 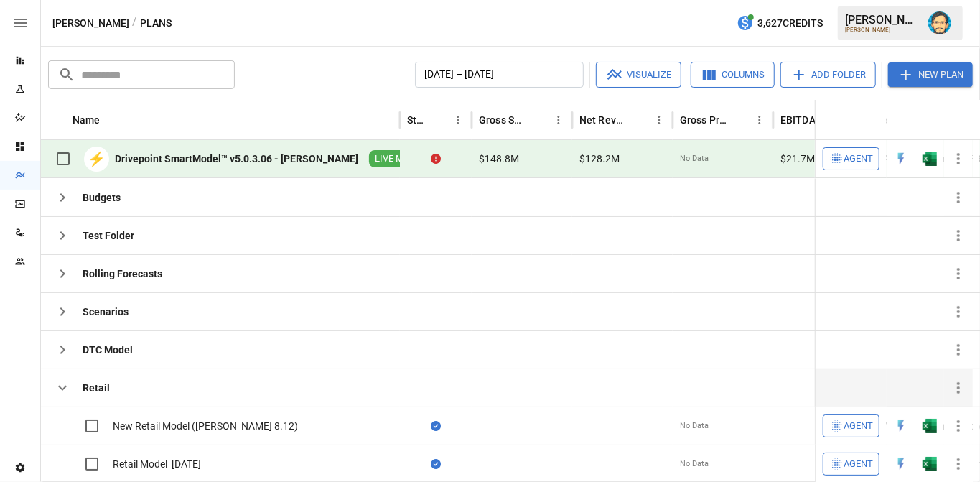 I want to click on button: Status column menu, so click(x=459, y=120).